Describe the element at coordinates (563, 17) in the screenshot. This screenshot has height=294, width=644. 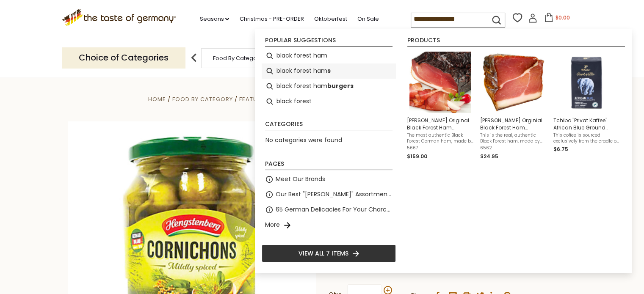
I see `span: $0.00` at that location.